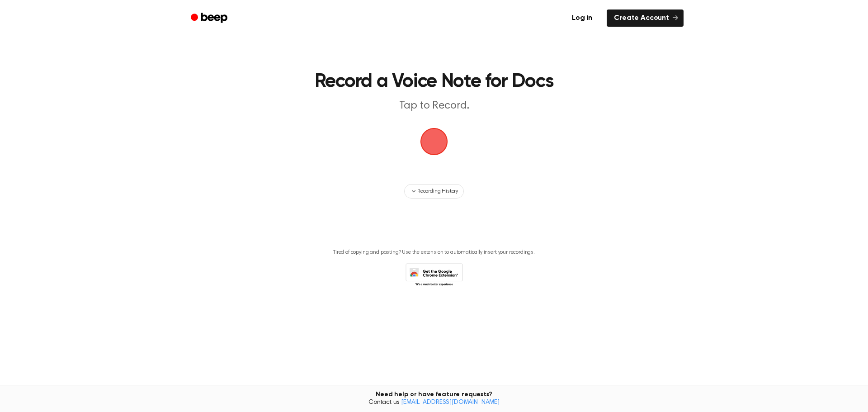  What do you see at coordinates (434, 402) in the screenshot?
I see `span: Contact us` at bounding box center [434, 402].